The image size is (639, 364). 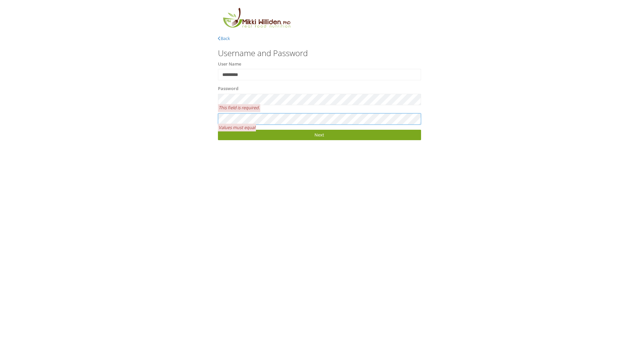 I want to click on a: Back, so click(x=224, y=39).